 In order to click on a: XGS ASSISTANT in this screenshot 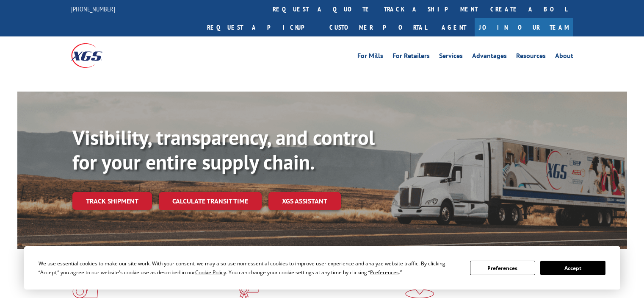, I will do `click(304, 201)`.